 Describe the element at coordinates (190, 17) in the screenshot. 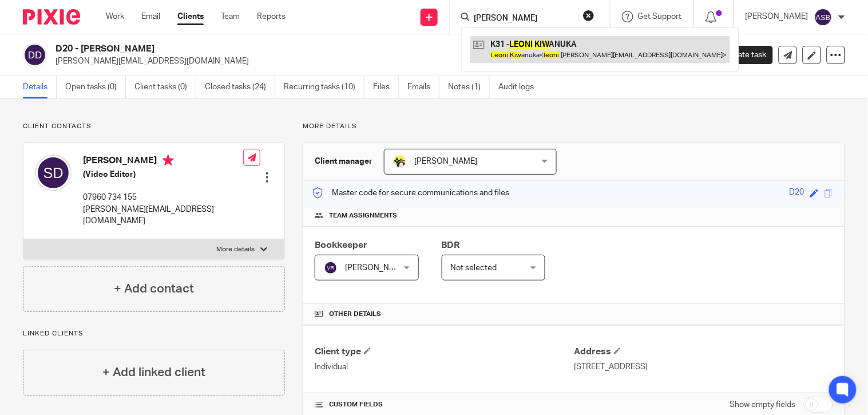

I see `a: Clients` at that location.